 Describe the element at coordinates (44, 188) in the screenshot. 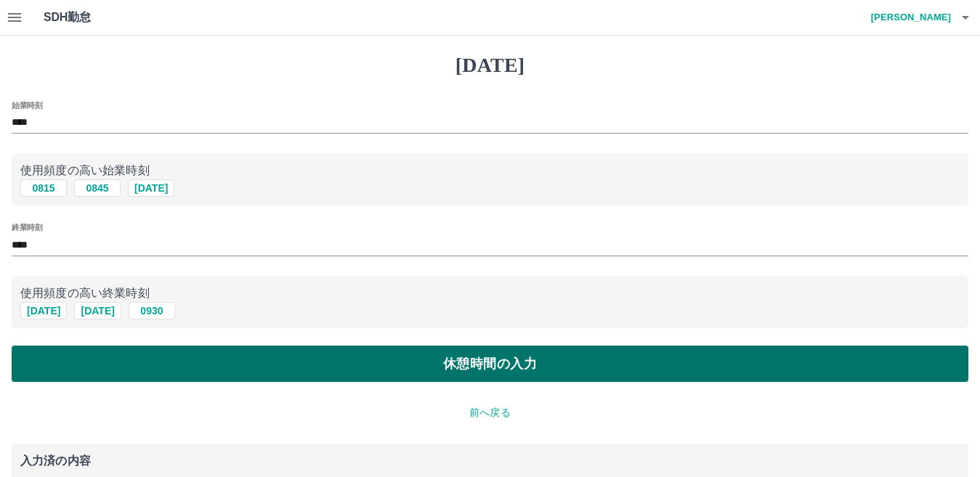

I see `button: 0815` at that location.